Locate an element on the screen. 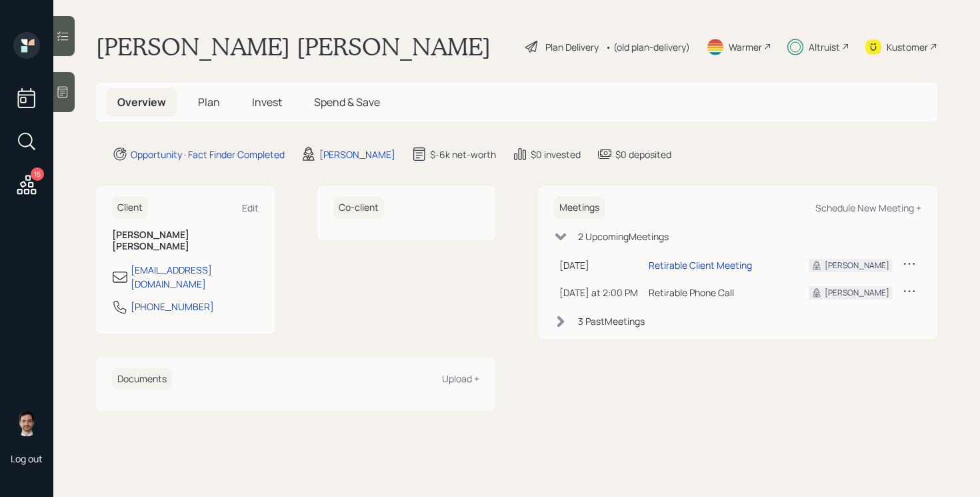 Image resolution: width=980 pixels, height=497 pixels. div: 3 Past Meeting s is located at coordinates (611, 321).